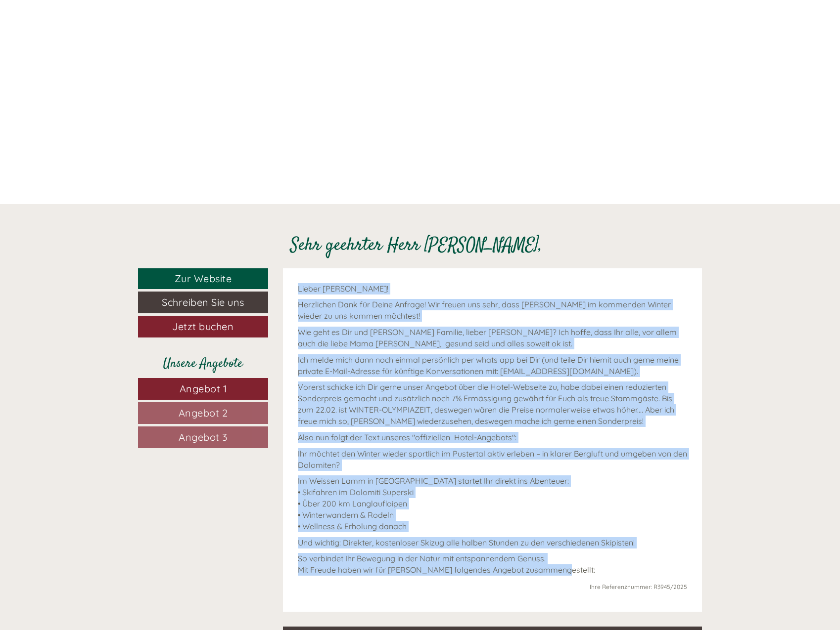 This screenshot has width=840, height=630. I want to click on div: Unsere Angebote, so click(203, 364).